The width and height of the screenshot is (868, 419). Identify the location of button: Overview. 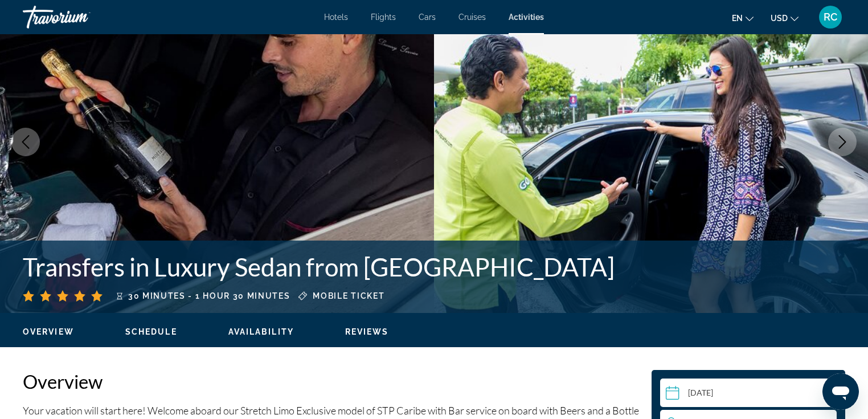
(48, 332).